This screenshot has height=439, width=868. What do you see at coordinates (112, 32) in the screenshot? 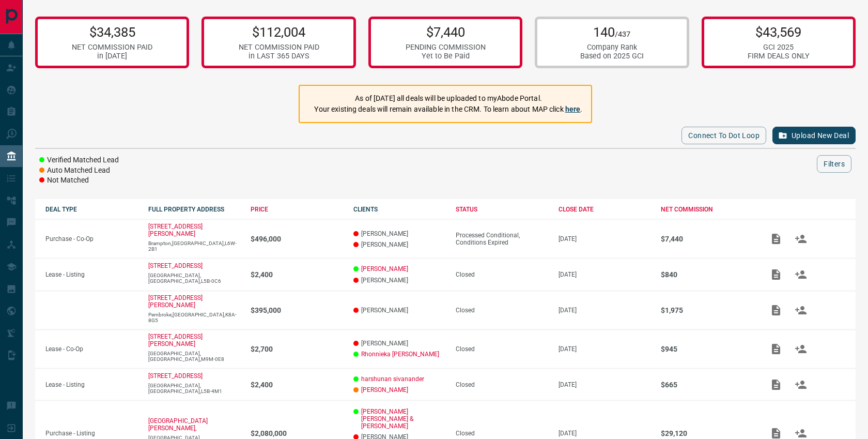
I see `p: $34,385` at bounding box center [112, 32].